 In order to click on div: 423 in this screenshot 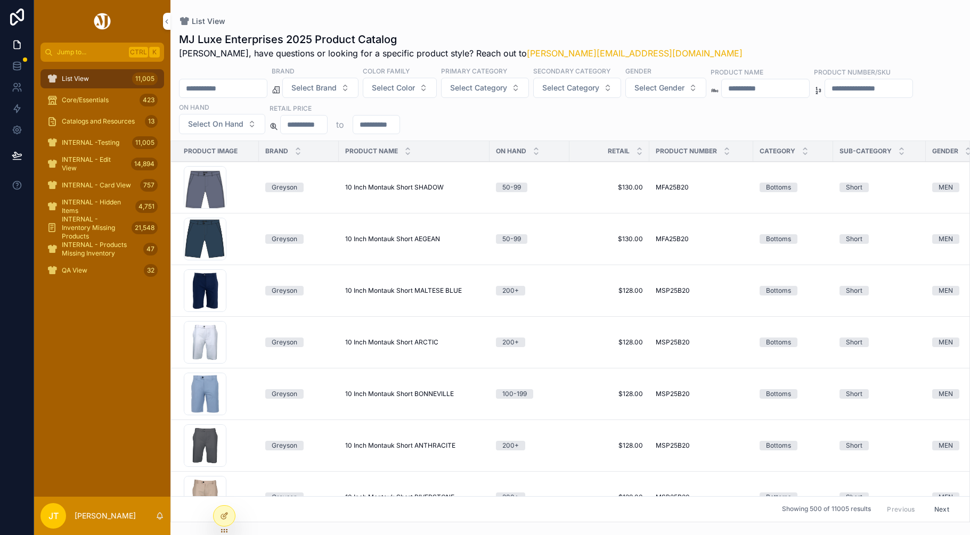, I will do `click(149, 100)`.